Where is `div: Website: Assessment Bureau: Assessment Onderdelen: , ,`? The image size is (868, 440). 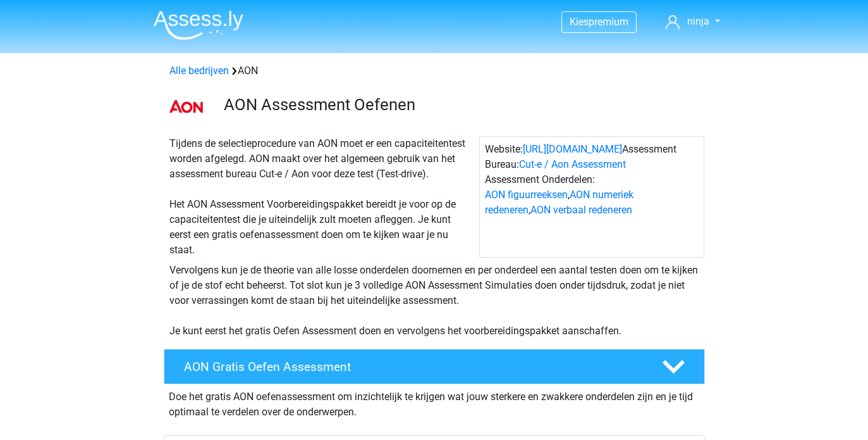 div: Website: Assessment Bureau: Assessment Onderdelen: , , is located at coordinates (592, 197).